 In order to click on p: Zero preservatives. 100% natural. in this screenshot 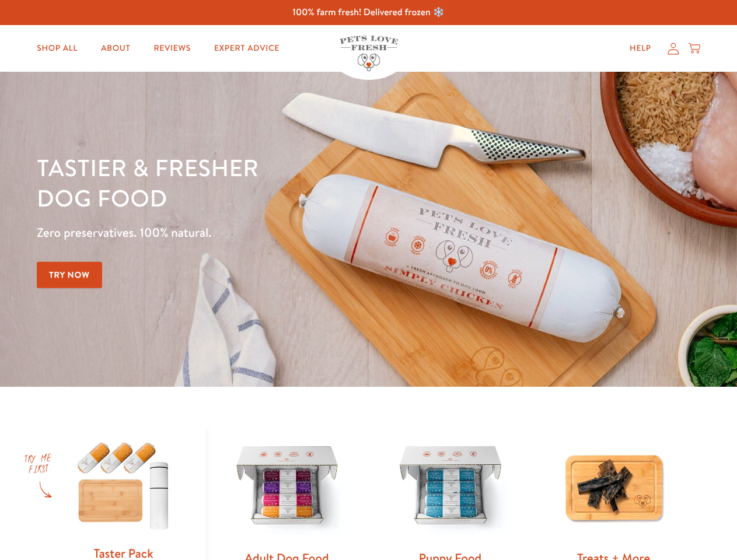, I will do `click(258, 232)`.